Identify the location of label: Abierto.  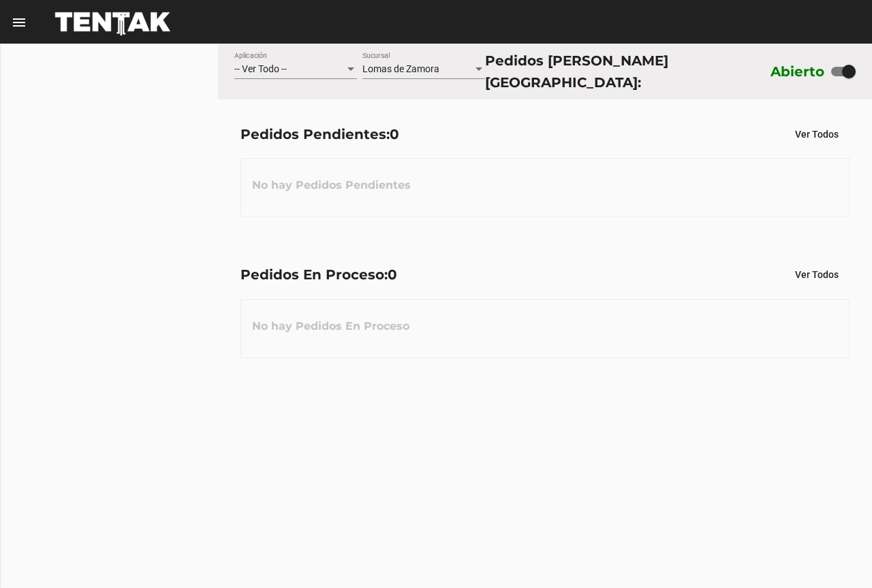
(798, 71).